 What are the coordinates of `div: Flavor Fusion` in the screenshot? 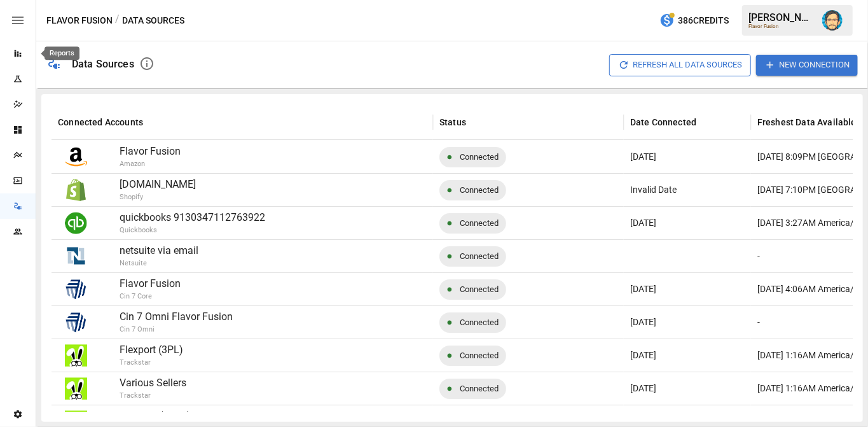 It's located at (782, 26).